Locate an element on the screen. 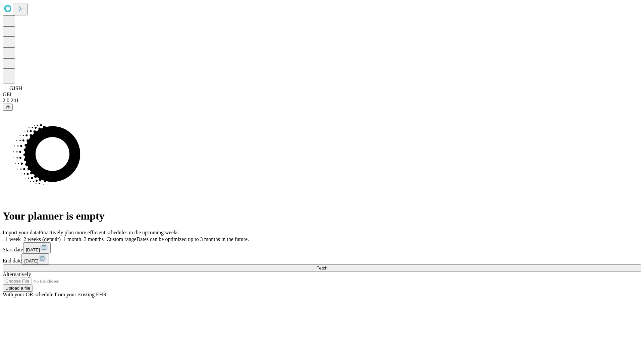  span: 2 weeks (default) is located at coordinates (42, 239).